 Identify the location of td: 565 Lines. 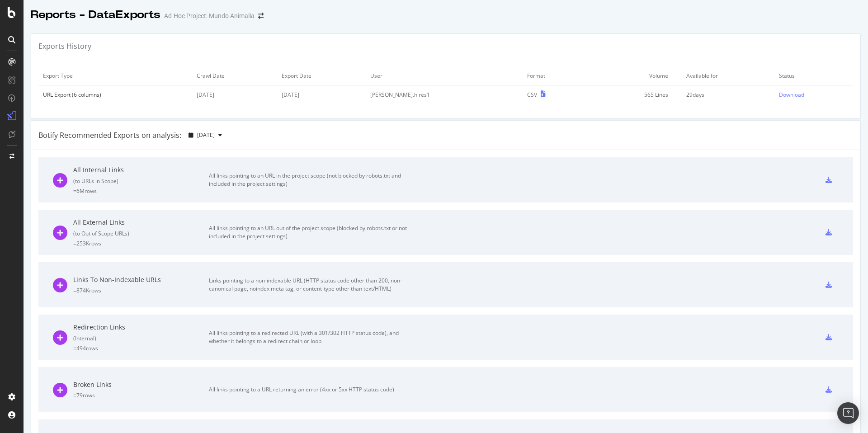
(634, 95).